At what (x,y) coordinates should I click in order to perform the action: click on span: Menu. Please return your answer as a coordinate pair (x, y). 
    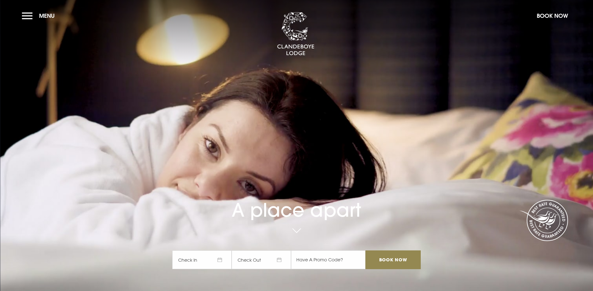
    Looking at the image, I should click on (47, 16).